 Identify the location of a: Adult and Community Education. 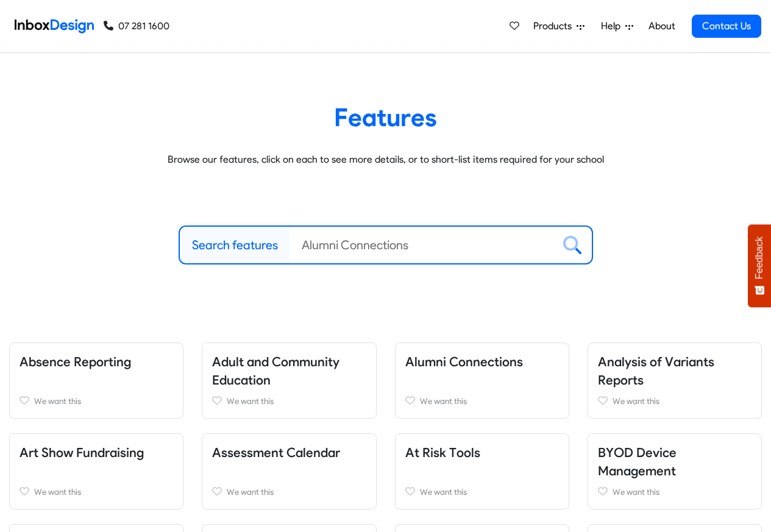
(276, 370).